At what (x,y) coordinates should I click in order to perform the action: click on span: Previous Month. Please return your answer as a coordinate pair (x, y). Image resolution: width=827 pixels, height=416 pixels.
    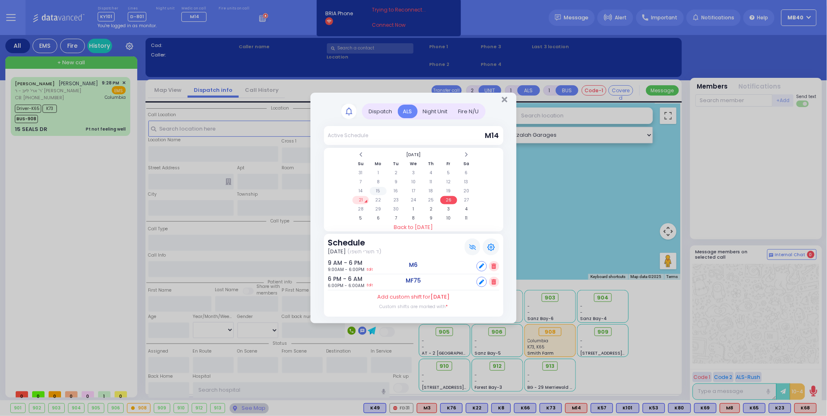
    Looking at the image, I should click on (361, 155).